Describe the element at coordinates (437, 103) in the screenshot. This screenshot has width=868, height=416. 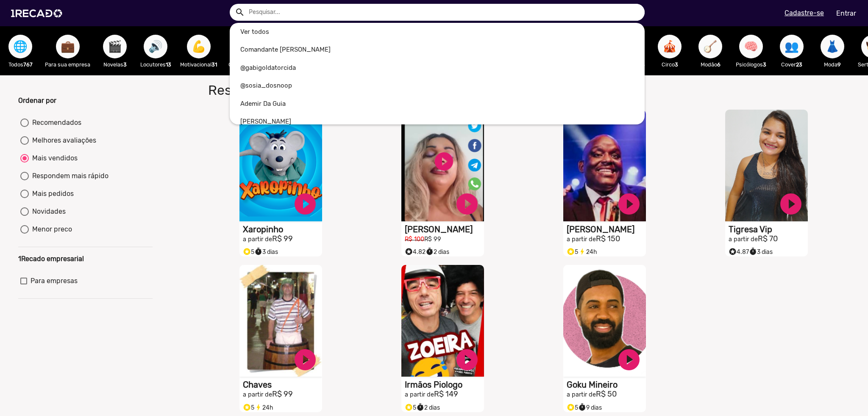
I see `a: Ademir Da Guia` at that location.